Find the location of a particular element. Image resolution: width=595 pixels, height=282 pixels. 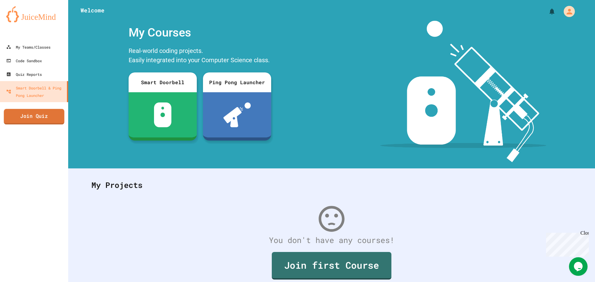

div: My Courses is located at coordinates (200, 33).